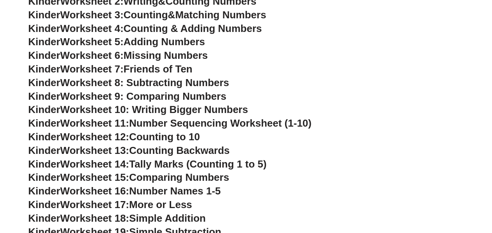 This screenshot has width=492, height=233. I want to click on span: Worksheet 14:, so click(95, 164).